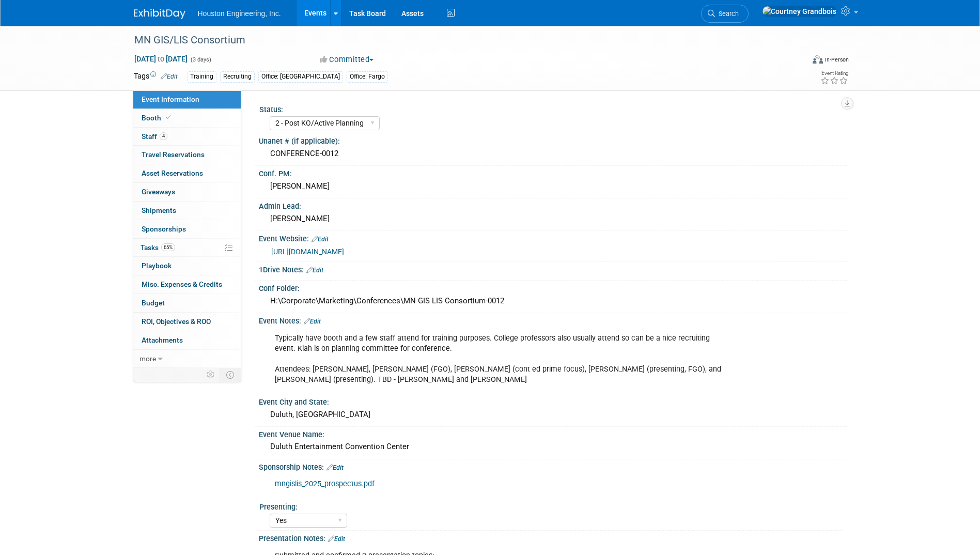 The width and height of the screenshot is (980, 555). What do you see at coordinates (552, 286) in the screenshot?
I see `div: Conf Folder:` at bounding box center [552, 286].